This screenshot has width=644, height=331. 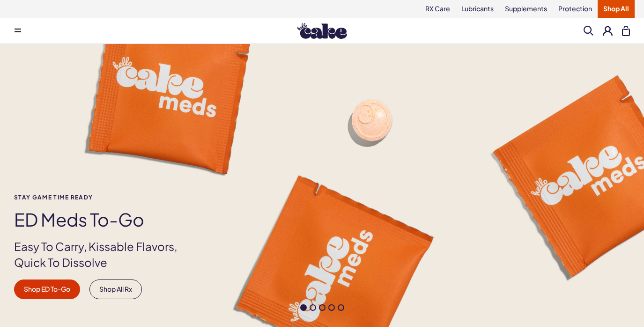 What do you see at coordinates (104, 254) in the screenshot?
I see `p: Easy To Carry, Kissable Flavors, Quick To Dissolve` at bounding box center [104, 254].